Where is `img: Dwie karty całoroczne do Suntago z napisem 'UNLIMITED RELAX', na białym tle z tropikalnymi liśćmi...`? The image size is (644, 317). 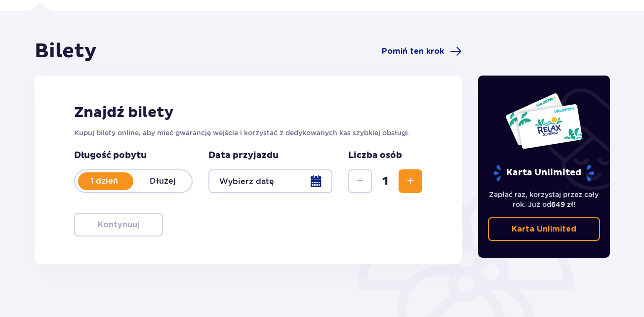
img: Dwie karty całoroczne do Suntago z napisem 'UNLIMITED RELAX', na białym tle z tropikalnymi liśćmi... is located at coordinates (544, 121).